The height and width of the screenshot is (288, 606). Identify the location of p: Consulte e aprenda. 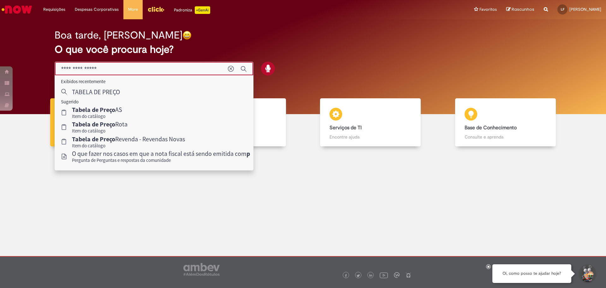
(505, 137).